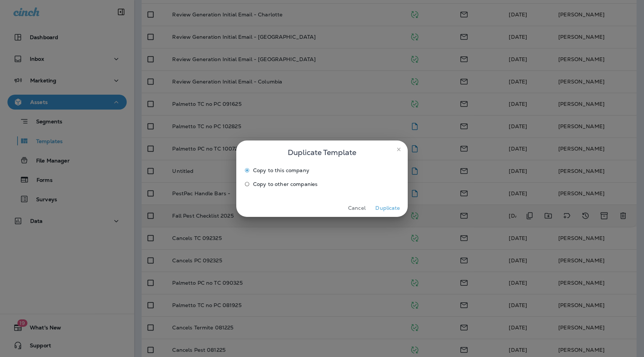  I want to click on button: Duplicate, so click(388, 208).